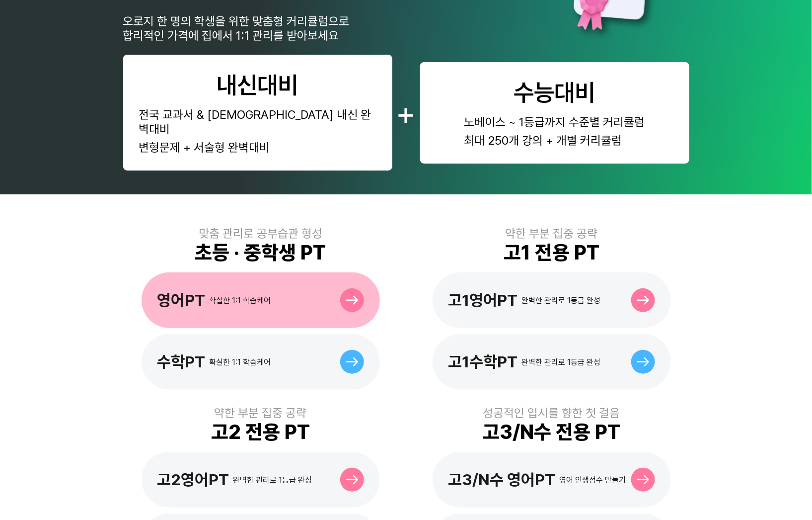 Image resolution: width=812 pixels, height=520 pixels. Describe the element at coordinates (182, 362) in the screenshot. I see `div: 수학PT` at that location.